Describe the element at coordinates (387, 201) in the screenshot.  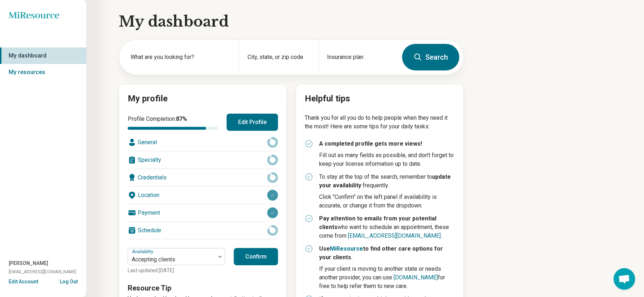
I see `p: Click "Confirm" on the left panel if availability is accurate, or change it from the dropdown.` at that location.